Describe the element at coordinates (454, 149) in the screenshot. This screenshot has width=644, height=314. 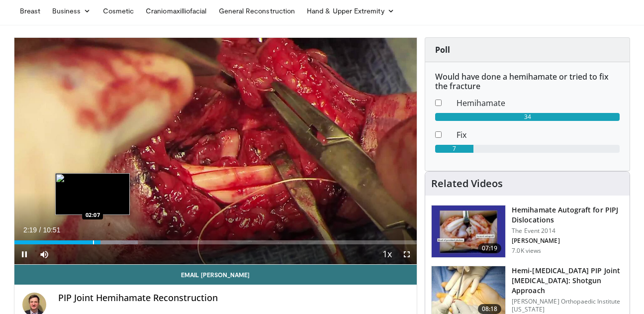
I see `div: 7` at that location.